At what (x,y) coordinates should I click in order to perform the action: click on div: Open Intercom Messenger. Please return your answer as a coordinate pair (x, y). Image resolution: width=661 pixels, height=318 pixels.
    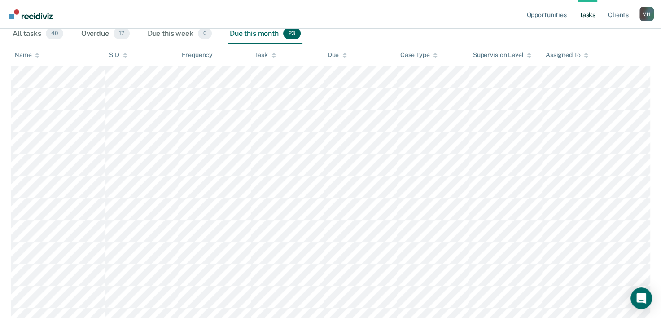
    Looking at the image, I should click on (641, 298).